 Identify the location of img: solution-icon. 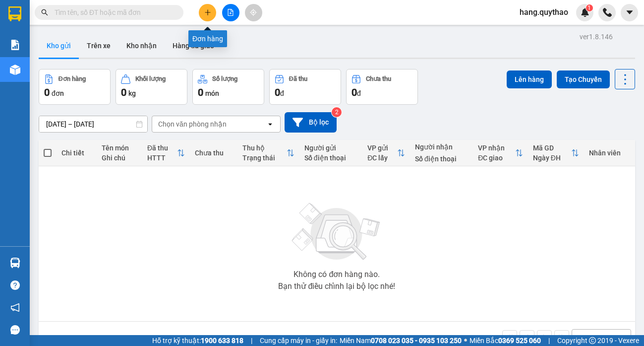
(15, 45).